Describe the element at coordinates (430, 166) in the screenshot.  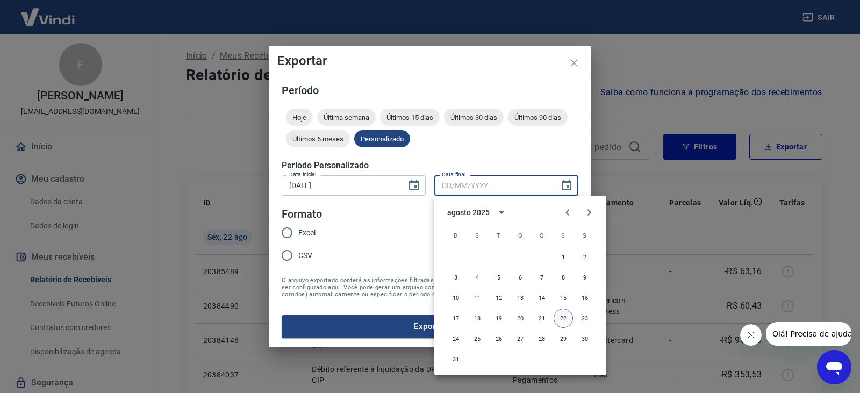
I see `h5: Período Personalizado` at that location.